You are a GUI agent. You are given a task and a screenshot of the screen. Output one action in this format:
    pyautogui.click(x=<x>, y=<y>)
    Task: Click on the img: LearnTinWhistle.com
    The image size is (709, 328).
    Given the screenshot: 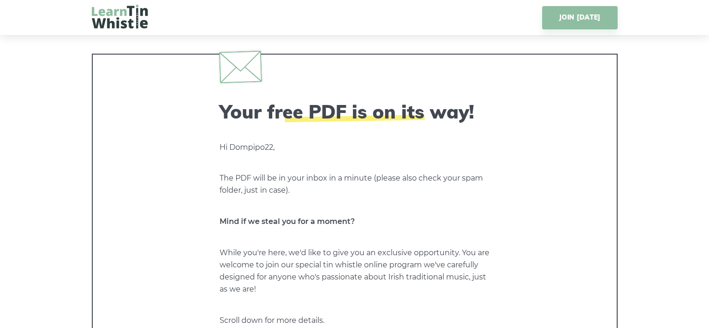 What is the action you would take?
    pyautogui.click(x=120, y=16)
    